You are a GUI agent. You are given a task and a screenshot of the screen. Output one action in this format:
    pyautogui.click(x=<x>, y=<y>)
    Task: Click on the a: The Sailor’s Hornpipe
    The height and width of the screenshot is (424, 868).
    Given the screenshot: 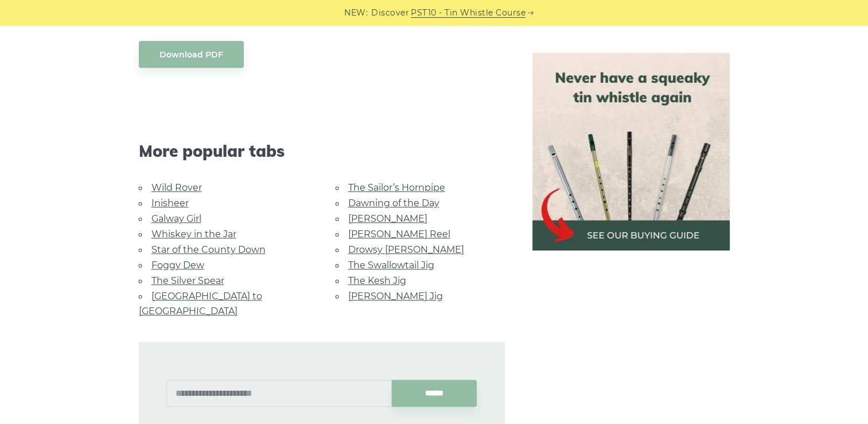 What is the action you would take?
    pyautogui.click(x=397, y=187)
    